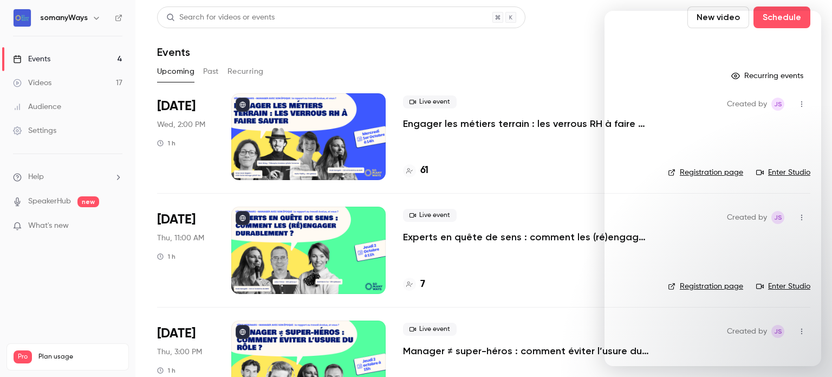  Describe the element at coordinates (414, 284) in the screenshot. I see `a: 7` at that location.